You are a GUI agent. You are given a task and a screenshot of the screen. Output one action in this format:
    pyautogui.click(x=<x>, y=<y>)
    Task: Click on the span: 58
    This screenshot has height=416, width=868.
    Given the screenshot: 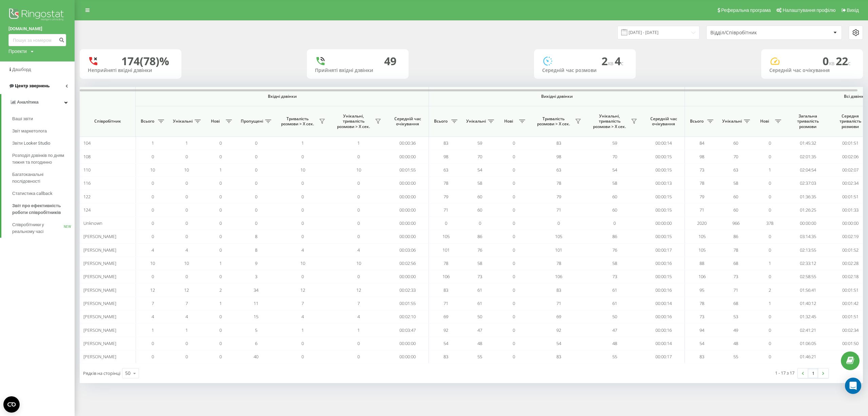 What is the action you would take?
    pyautogui.click(x=480, y=263)
    